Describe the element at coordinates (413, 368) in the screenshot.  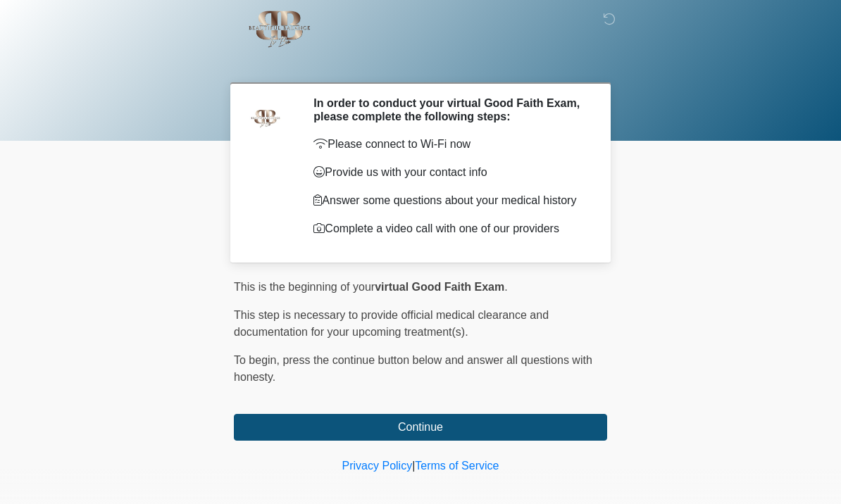
I see `span: press the continue button below and answer all questions with honesty.` at that location.